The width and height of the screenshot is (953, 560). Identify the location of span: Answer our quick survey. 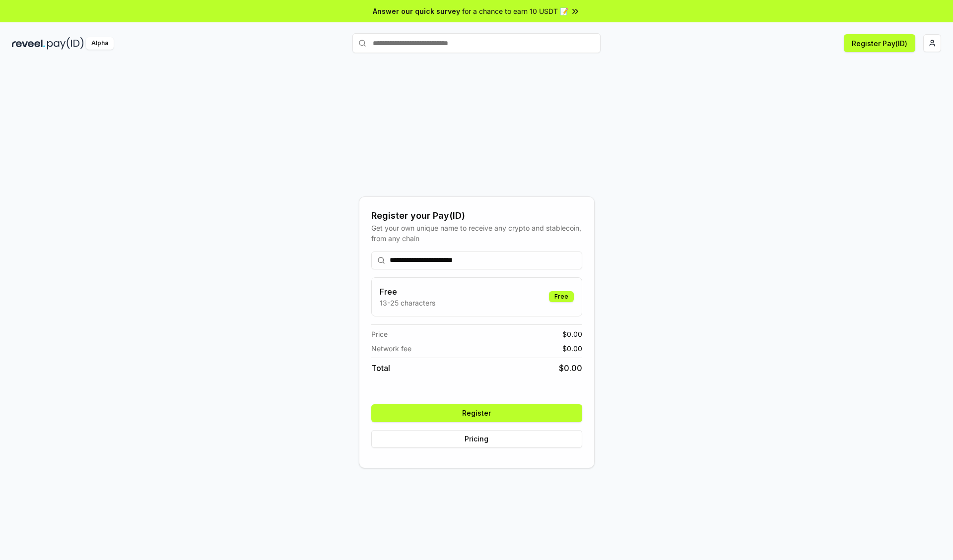
(416, 11).